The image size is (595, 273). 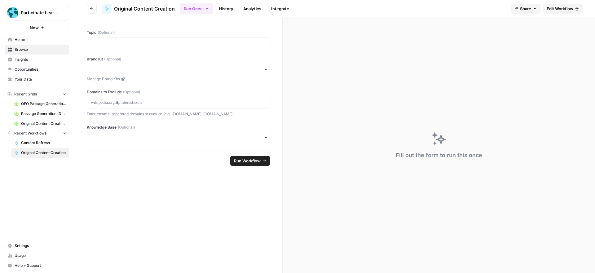 I want to click on span: Recent Workflows, so click(x=30, y=133).